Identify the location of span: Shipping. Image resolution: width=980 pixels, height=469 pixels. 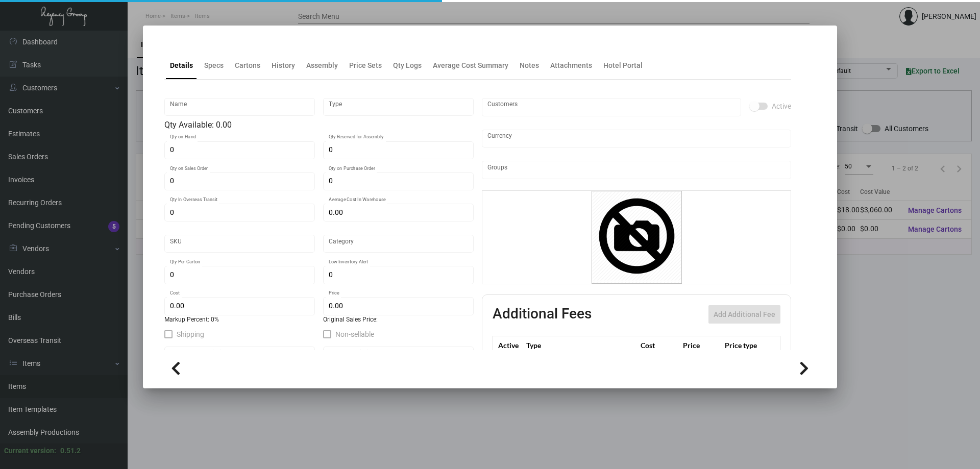
(190, 334).